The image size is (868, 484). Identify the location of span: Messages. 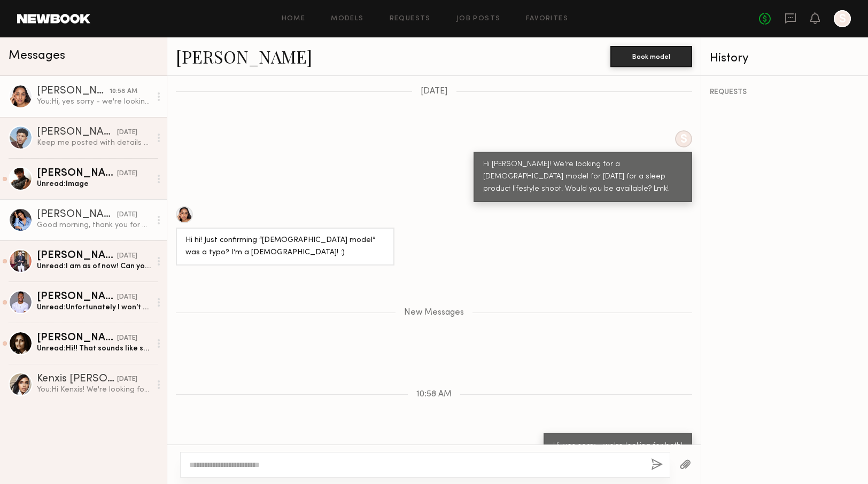
(37, 56).